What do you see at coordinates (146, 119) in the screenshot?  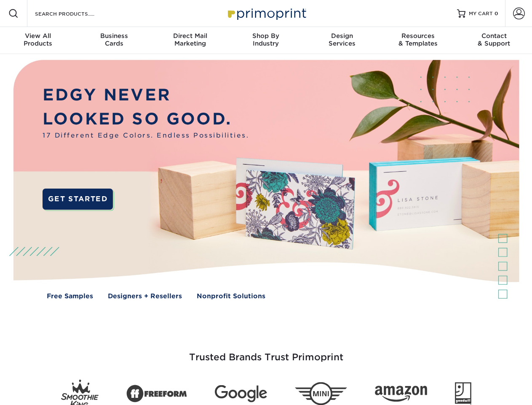 I see `p: LOOKED SO GOOD.` at bounding box center [146, 119].